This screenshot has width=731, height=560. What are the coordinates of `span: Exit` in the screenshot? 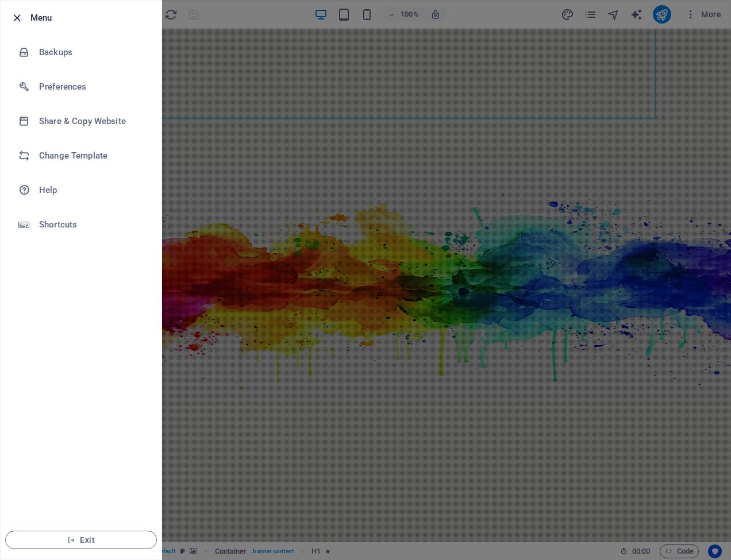 It's located at (81, 540).